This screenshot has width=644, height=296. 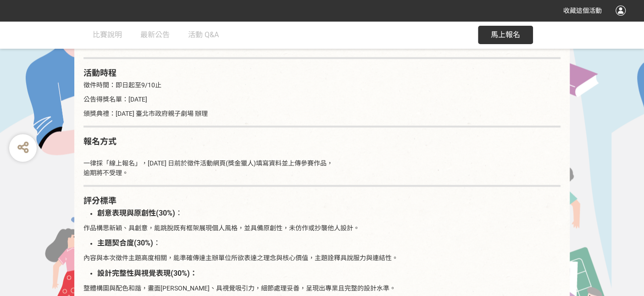 What do you see at coordinates (322, 85) in the screenshot?
I see `p: 徵件時間：即日起至9/10止` at bounding box center [322, 85].